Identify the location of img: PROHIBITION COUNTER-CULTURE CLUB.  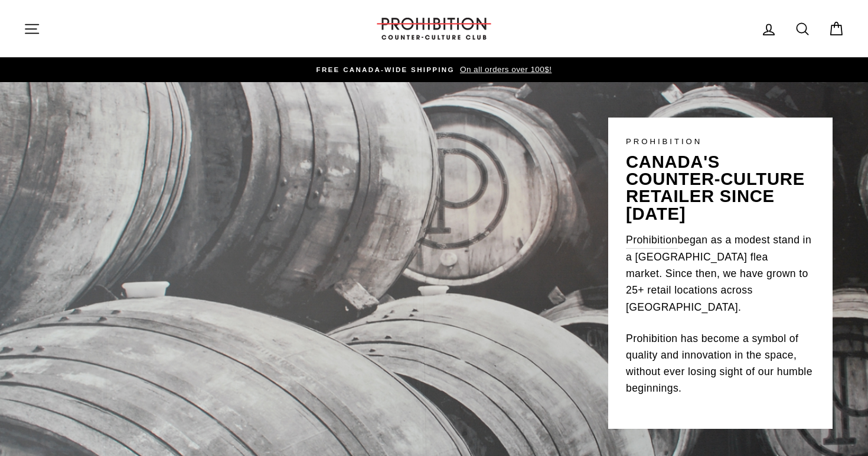
(434, 28).